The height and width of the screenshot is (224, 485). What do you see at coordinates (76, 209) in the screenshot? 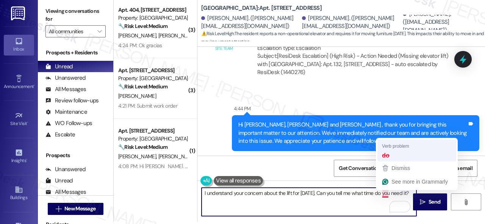
I see `button: New Message` at bounding box center [76, 209].